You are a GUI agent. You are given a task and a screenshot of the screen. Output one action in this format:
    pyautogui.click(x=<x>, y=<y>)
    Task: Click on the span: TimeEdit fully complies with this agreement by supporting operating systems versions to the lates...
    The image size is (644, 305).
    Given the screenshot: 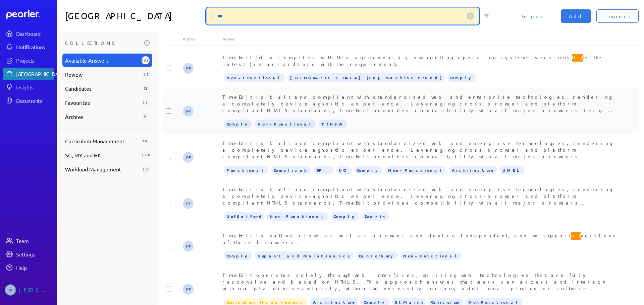 What is the action you would take?
    pyautogui.click(x=413, y=60)
    